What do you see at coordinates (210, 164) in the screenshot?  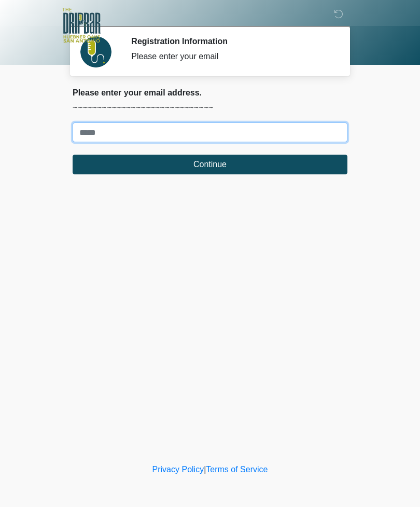 I see `button: Continue` at bounding box center [210, 164].